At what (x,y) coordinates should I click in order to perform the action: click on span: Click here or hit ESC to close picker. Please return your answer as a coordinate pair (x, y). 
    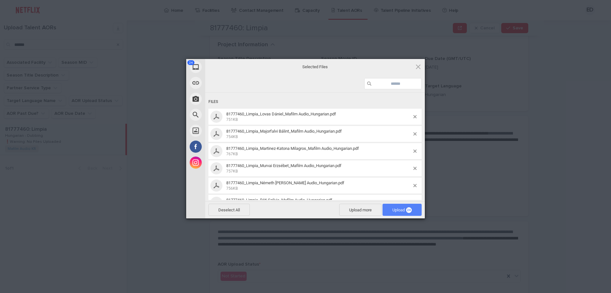
    Looking at the image, I should click on (418, 67).